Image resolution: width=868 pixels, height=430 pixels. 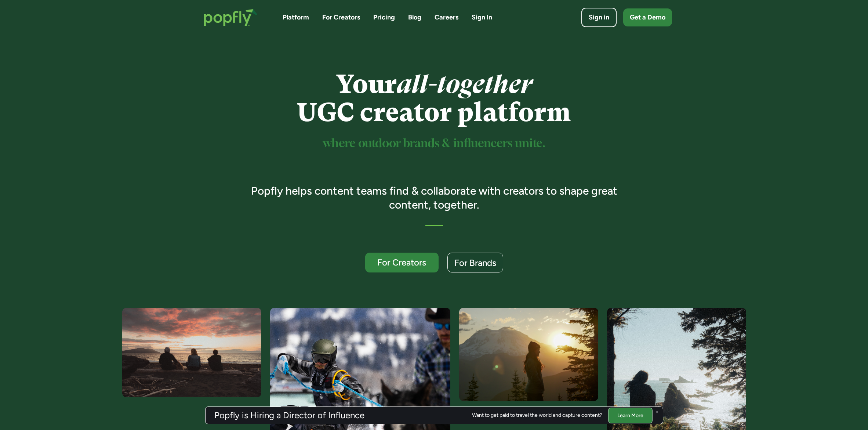 I want to click on h1: Your UGC creator platform, so click(x=434, y=98).